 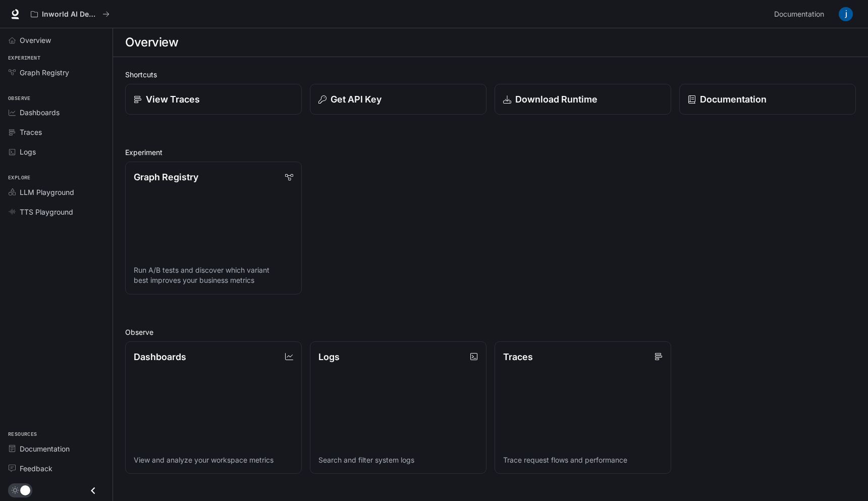 What do you see at coordinates (491, 152) in the screenshot?
I see `h2: Experiment` at bounding box center [491, 152].